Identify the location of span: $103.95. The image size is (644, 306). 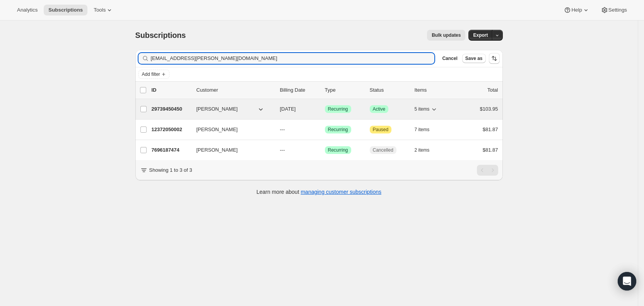
(489, 109).